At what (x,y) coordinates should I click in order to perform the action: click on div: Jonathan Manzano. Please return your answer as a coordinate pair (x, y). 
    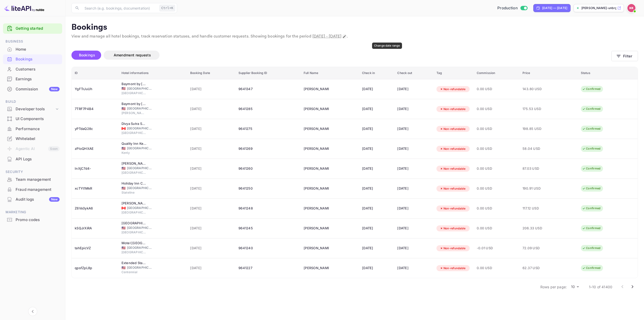
    Looking at the image, I should click on (316, 248).